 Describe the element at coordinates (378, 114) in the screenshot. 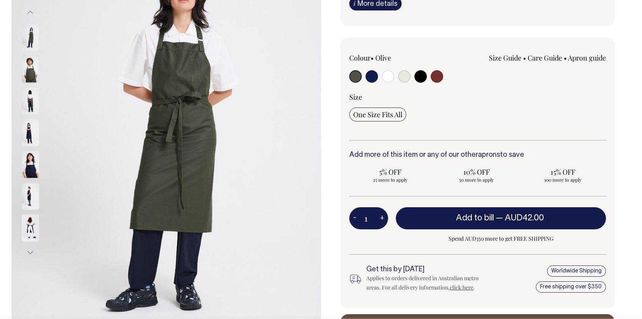

I see `span: One Size Fits All` at that location.